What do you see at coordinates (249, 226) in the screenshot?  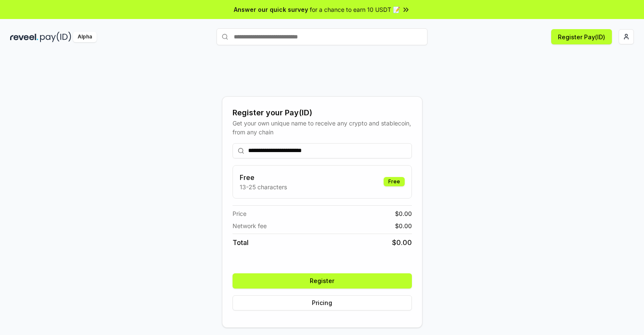 I see `span: Network fee` at bounding box center [249, 226].